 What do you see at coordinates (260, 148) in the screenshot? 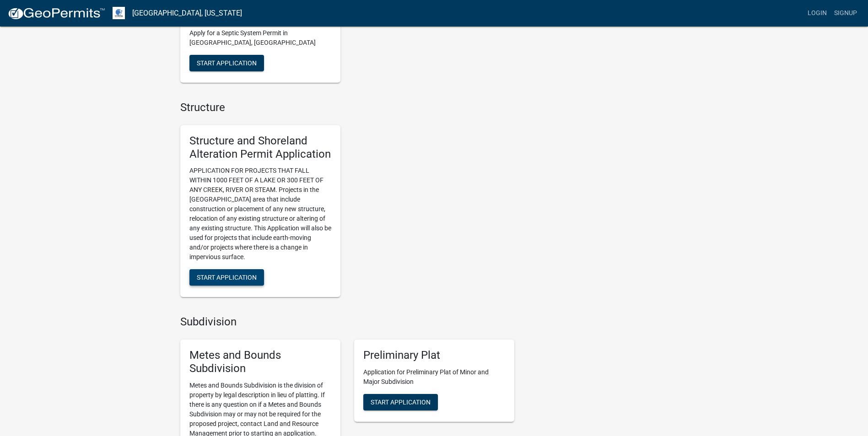
I see `h5: Structure and Shoreland Alteration Permit Application` at bounding box center [260, 148].